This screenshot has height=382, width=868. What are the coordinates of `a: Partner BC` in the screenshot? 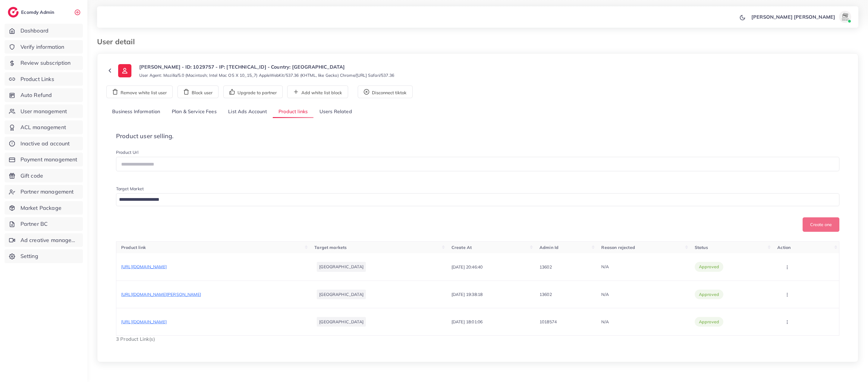 It's located at (43, 225).